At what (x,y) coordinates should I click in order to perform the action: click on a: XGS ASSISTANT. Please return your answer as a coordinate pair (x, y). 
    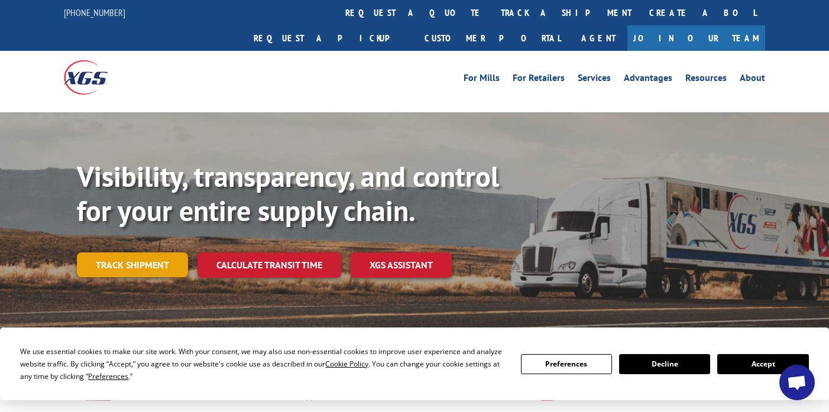
    Looking at the image, I should click on (401, 265).